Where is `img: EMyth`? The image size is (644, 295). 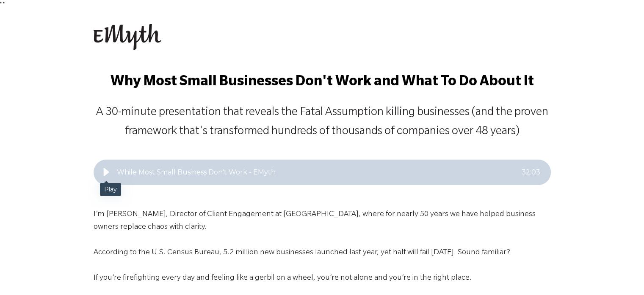 img: EMyth is located at coordinates (127, 37).